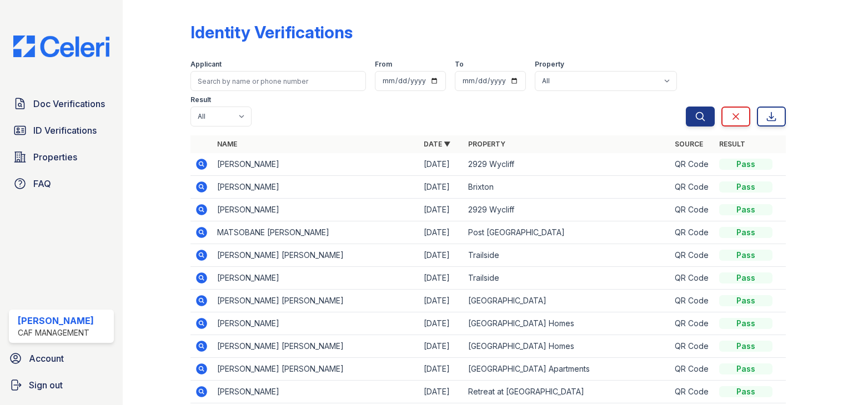 The image size is (853, 405). I want to click on span: Sign out, so click(46, 385).